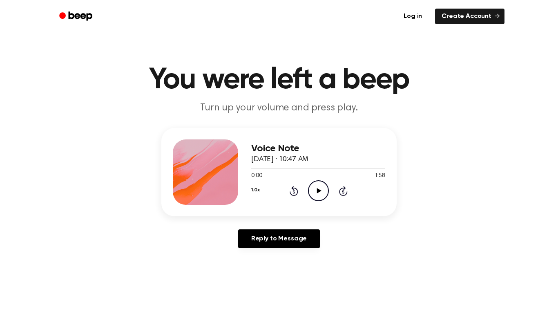 Image resolution: width=558 pixels, height=314 pixels. What do you see at coordinates (256, 190) in the screenshot?
I see `button: 1.0x` at bounding box center [256, 190].